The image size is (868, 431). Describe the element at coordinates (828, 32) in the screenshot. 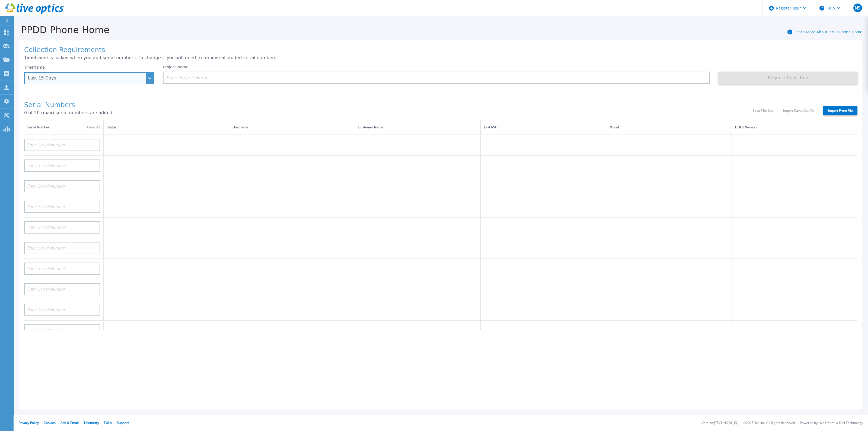

I see `a: Learn More About PPDD Phone Home` at that location.